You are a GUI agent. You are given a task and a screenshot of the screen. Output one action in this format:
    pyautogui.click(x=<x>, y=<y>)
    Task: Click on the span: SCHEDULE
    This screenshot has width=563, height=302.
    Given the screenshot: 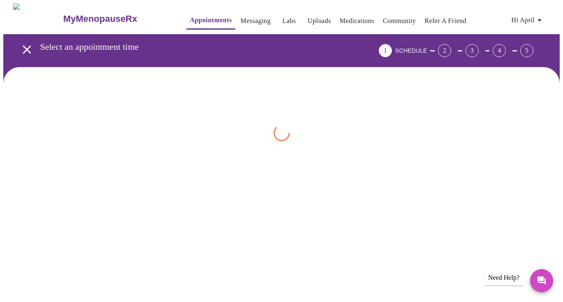 What is the action you would take?
    pyautogui.click(x=411, y=51)
    